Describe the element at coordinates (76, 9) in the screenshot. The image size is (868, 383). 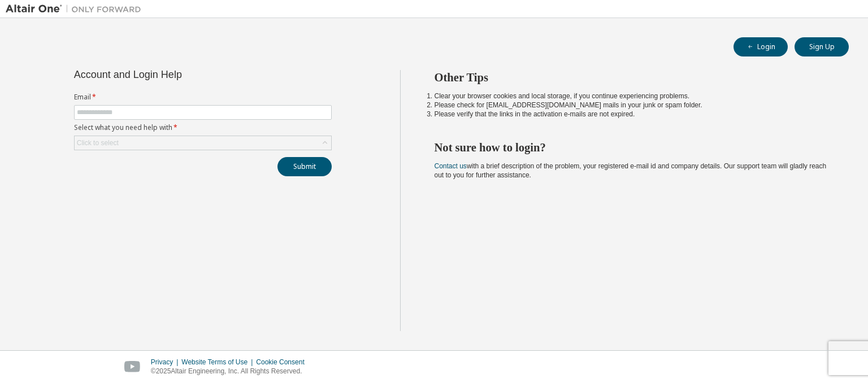
I see `img: Altair One` at that location.